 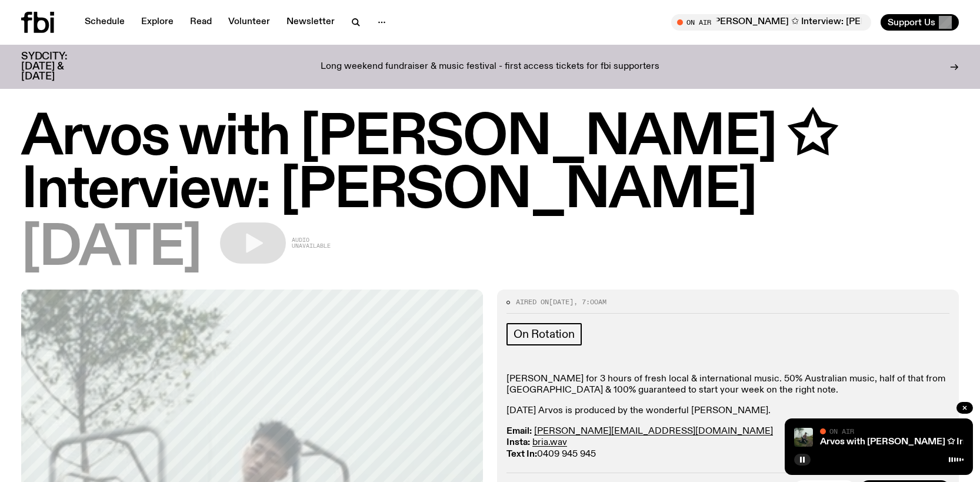 I want to click on a: Read, so click(x=201, y=22).